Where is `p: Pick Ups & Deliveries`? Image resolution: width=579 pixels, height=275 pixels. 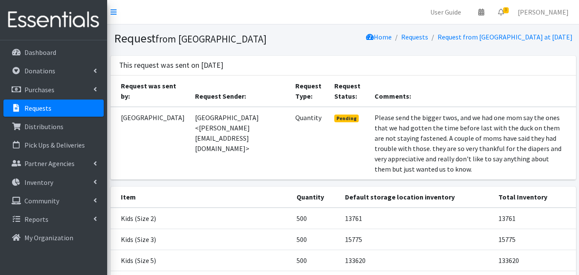 p: Pick Ups & Deliveries is located at coordinates (54, 145).